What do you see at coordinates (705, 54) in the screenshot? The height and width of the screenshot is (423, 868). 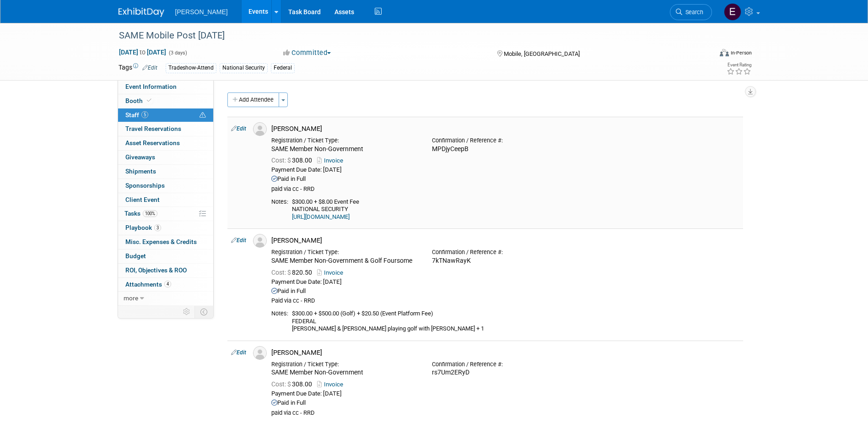 I see `div: Event Format` at bounding box center [705, 54].